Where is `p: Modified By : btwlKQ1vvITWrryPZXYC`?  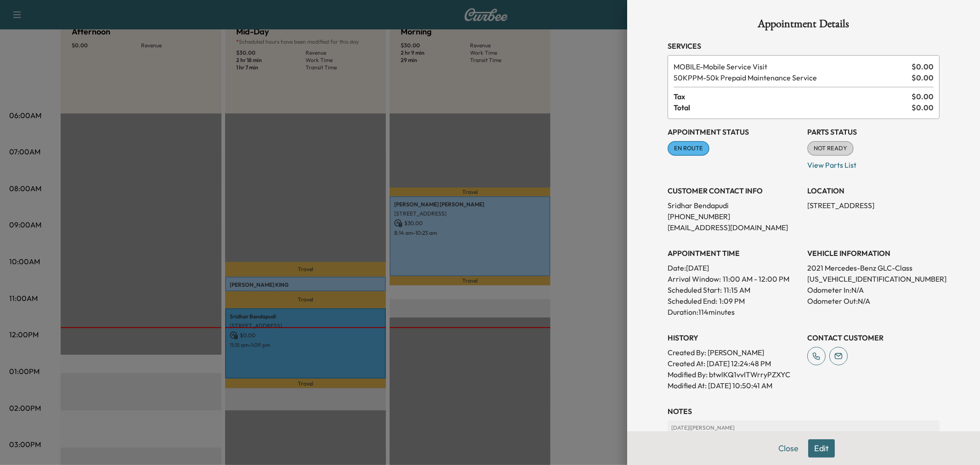 p: Modified By : btwlKQ1vvITWrryPZXYC is located at coordinates (734, 375).